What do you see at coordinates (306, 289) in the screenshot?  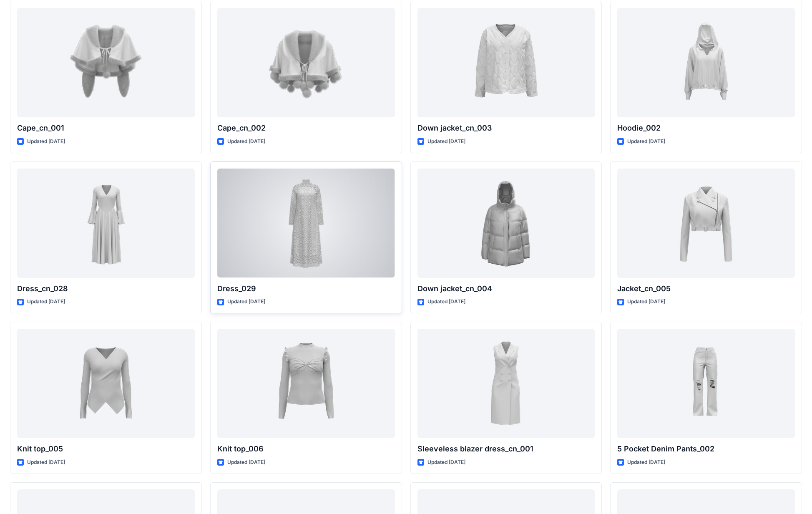 I see `p: Dress_029` at bounding box center [306, 289].